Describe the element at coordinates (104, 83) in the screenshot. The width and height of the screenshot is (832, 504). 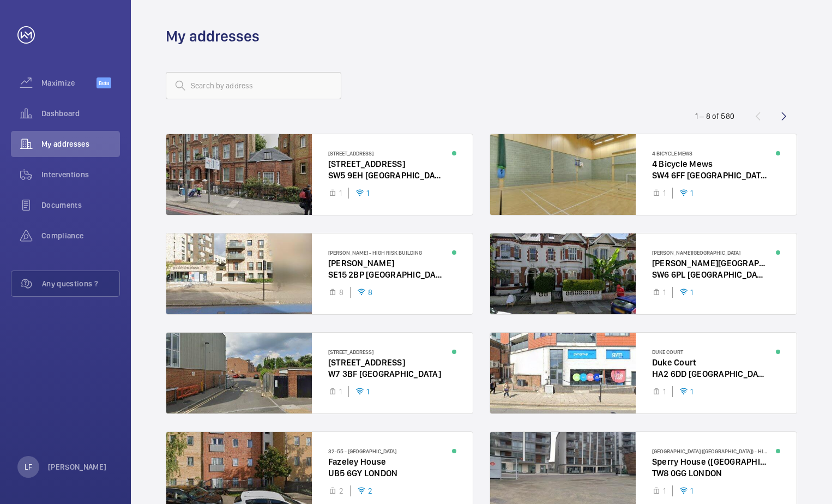
I see `span: Beta` at that location.